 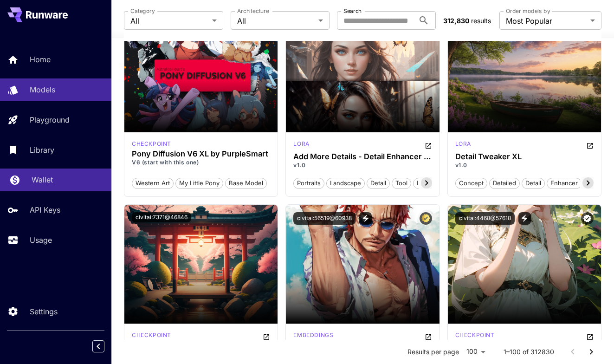 I want to click on p: Results per page, so click(x=433, y=352).